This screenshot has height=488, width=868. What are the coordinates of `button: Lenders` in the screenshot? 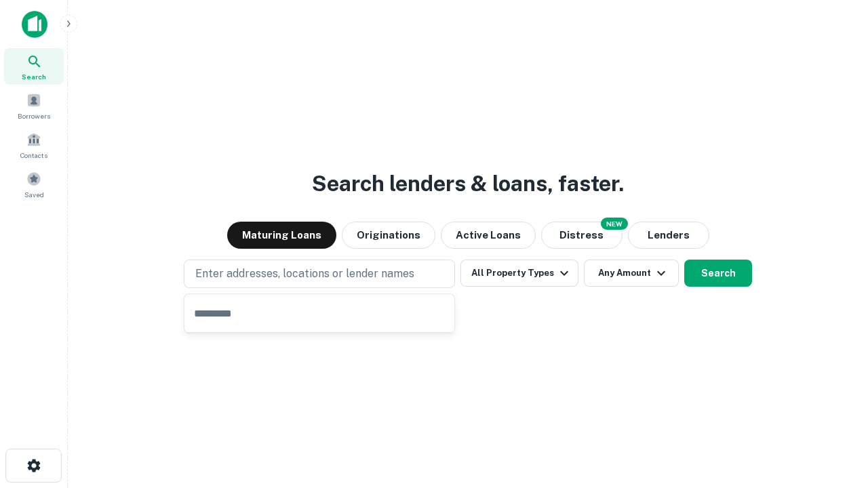 It's located at (668, 235).